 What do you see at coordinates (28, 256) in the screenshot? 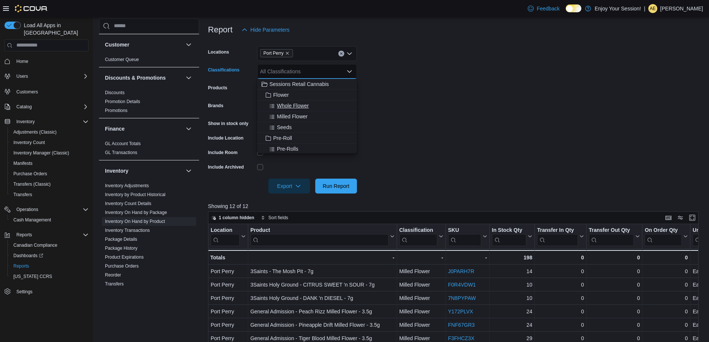
I see `a: Dashboards` at bounding box center [28, 256].